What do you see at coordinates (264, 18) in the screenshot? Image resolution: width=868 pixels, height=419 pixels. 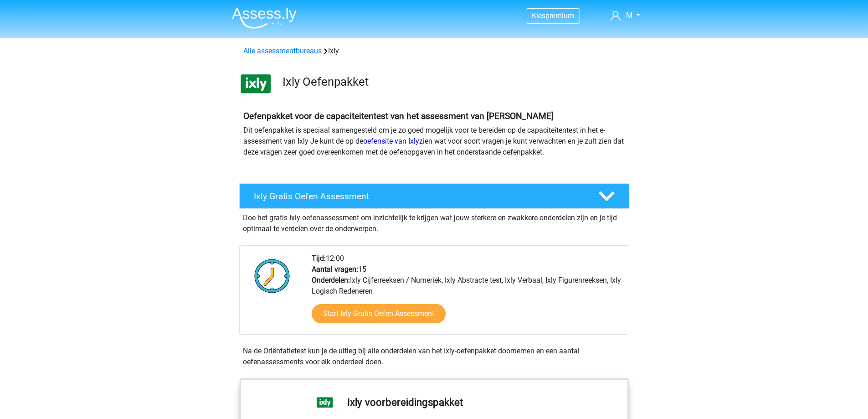 I see `img: Assessly` at bounding box center [264, 18].